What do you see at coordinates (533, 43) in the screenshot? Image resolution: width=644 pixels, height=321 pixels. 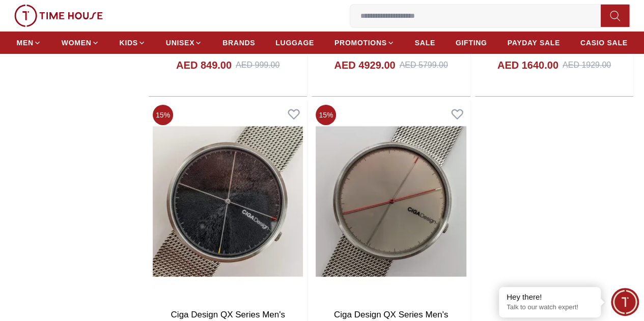 I see `a: PAYDAY SALE` at bounding box center [533, 43].